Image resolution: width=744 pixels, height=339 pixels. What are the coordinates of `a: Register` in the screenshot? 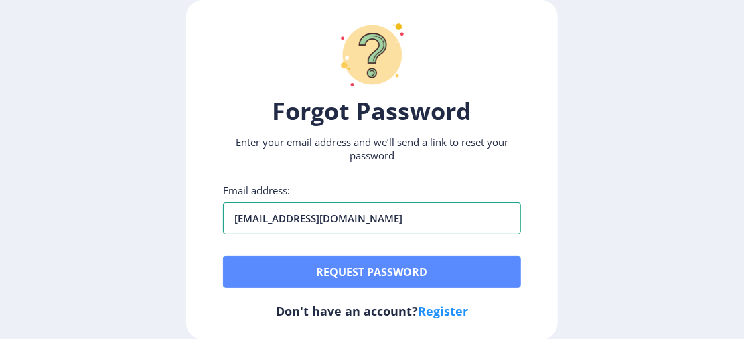 It's located at (442, 311).